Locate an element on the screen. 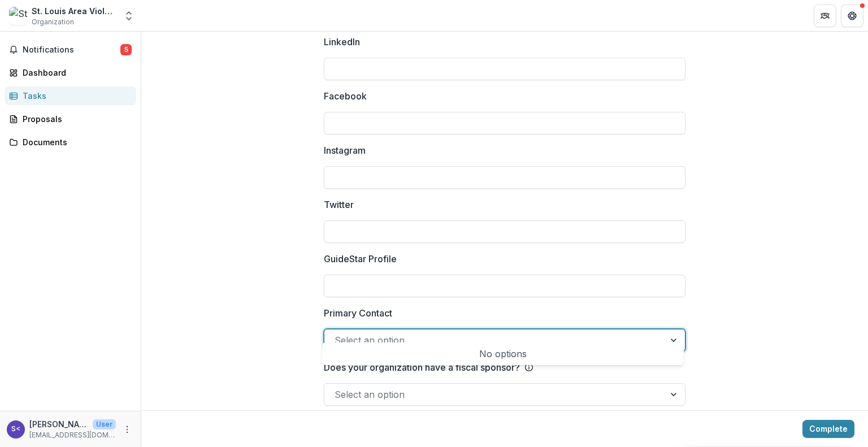  img: St. Louis Area Violence Prevention Commission is located at coordinates (18, 16).